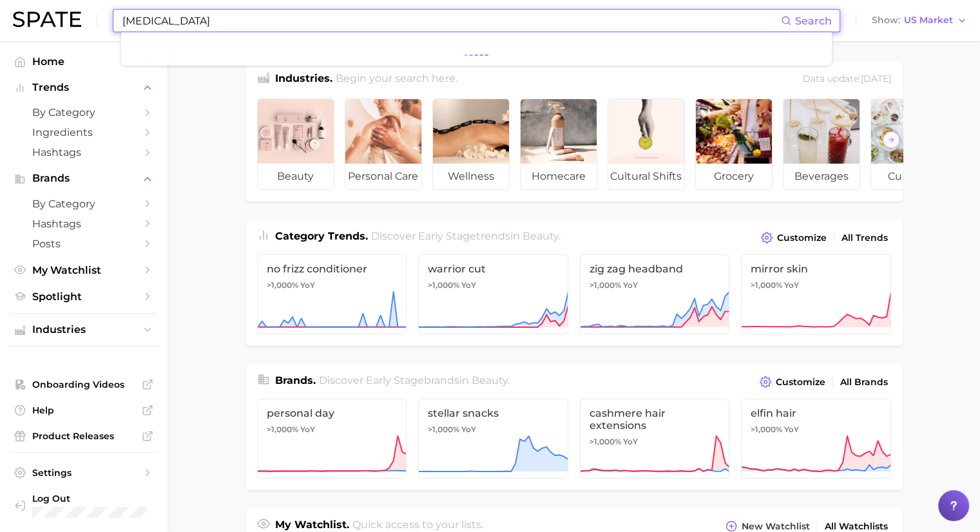 The width and height of the screenshot is (980, 532). What do you see at coordinates (84, 473) in the screenshot?
I see `a: Settings` at bounding box center [84, 473].